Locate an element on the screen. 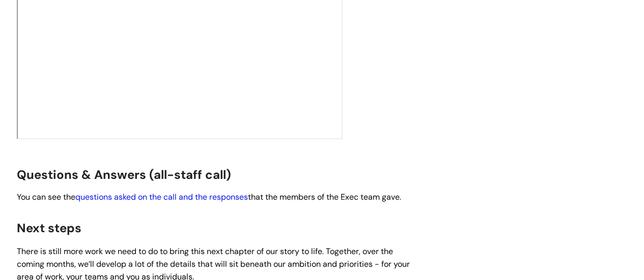  a: questions asked on the call and the responses is located at coordinates (162, 197).